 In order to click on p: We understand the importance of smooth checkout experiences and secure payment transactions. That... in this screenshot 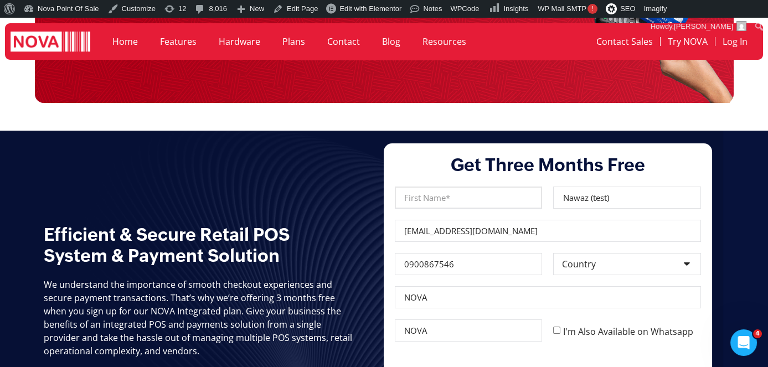, I will do `click(198, 318)`.